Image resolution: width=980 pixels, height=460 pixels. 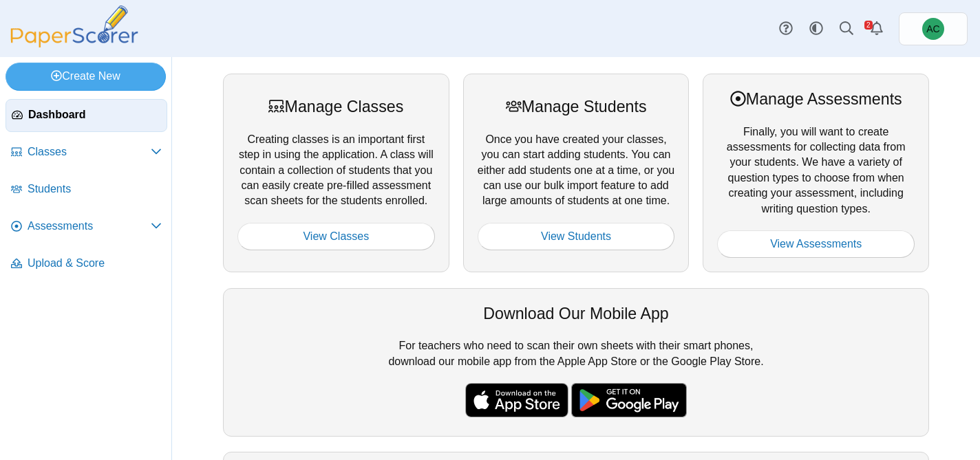 I want to click on a: Assessments, so click(x=86, y=227).